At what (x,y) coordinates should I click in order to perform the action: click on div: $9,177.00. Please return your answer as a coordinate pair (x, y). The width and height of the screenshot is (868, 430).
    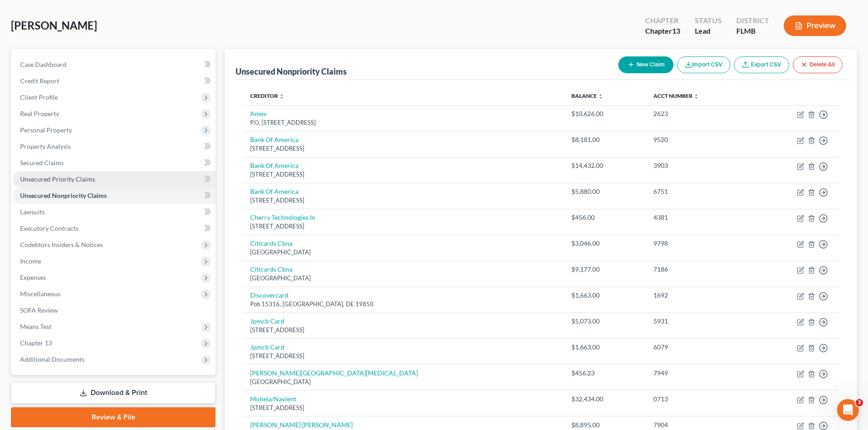
    Looking at the image, I should click on (605, 270).